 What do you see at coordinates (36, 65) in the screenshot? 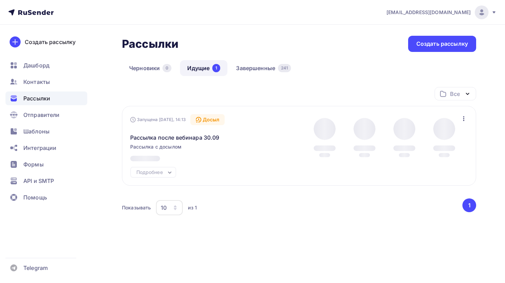
I see `span: Дашборд` at bounding box center [36, 65].